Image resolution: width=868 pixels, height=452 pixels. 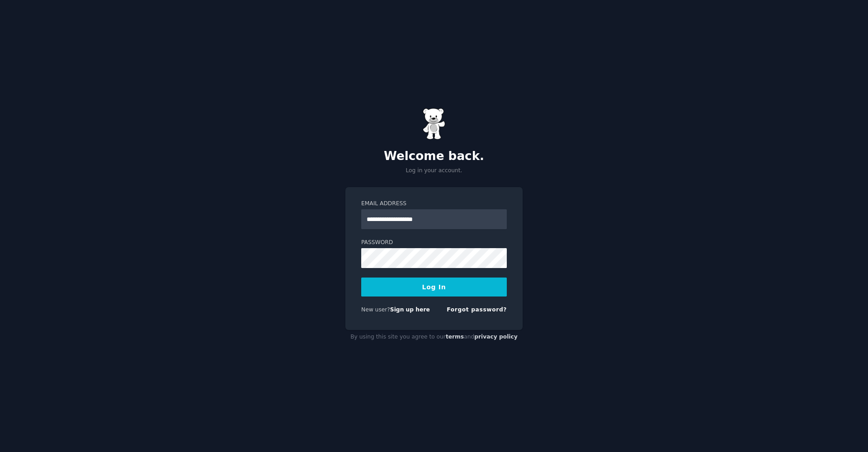 I want to click on div: By using this site you agree to our and, so click(x=434, y=337).